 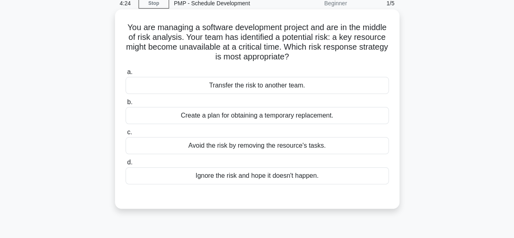 I want to click on div: Avoid the risk by removing the resource's tasks., so click(x=257, y=146).